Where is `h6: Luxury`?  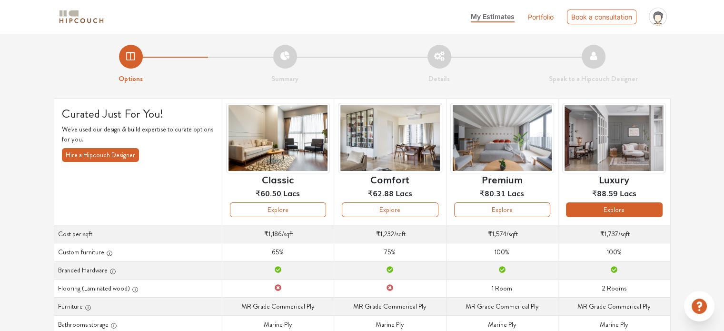
h6: Luxury is located at coordinates (614, 179).